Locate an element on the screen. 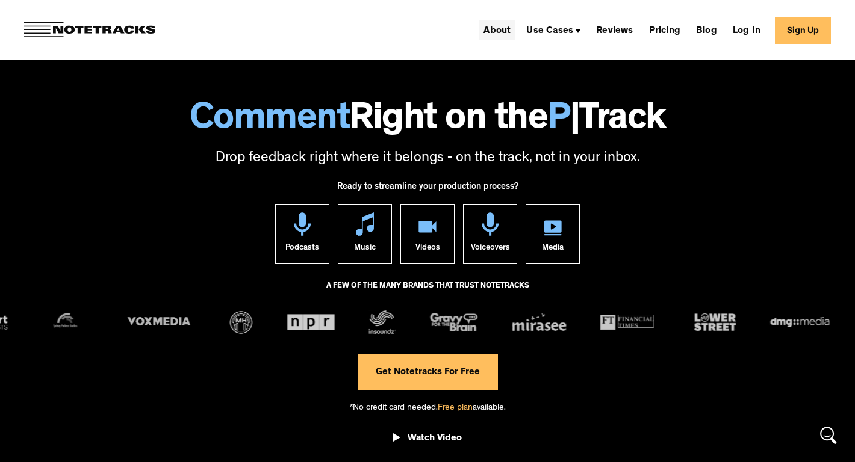 This screenshot has width=855, height=462. a: Reviews is located at coordinates (614, 30).